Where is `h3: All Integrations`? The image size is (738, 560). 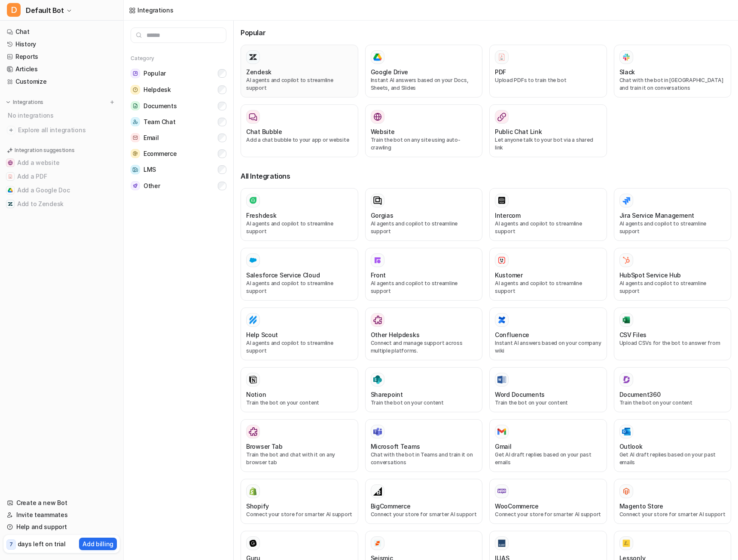 h3: All Integrations is located at coordinates (486, 176).